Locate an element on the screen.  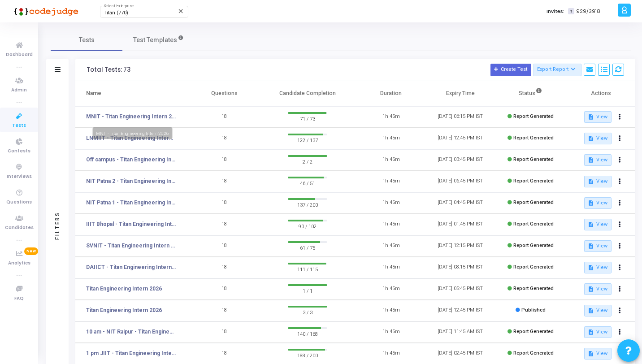
th: Expiry Time is located at coordinates (460, 94).